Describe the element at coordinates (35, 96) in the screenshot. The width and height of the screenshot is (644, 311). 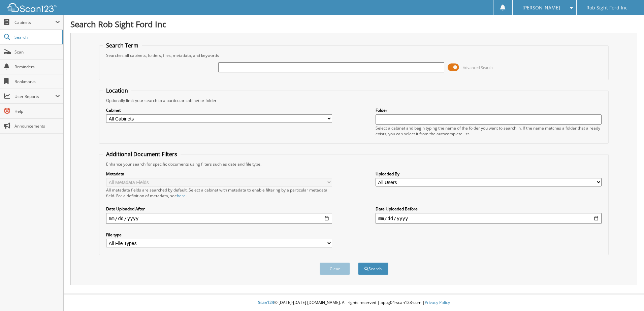
I see `span: User Reports` at that location.